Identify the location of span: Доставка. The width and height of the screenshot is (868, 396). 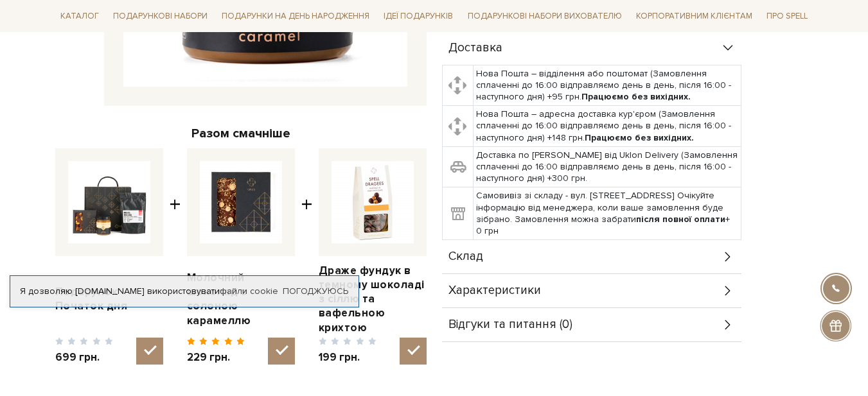
(475, 48).